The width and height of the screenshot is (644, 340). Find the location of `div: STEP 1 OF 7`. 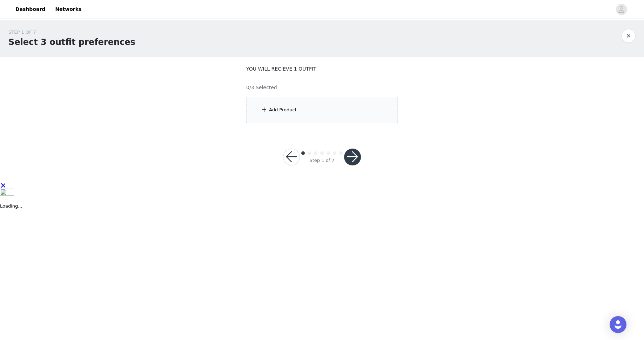

div: STEP 1 OF 7 is located at coordinates (72, 33).